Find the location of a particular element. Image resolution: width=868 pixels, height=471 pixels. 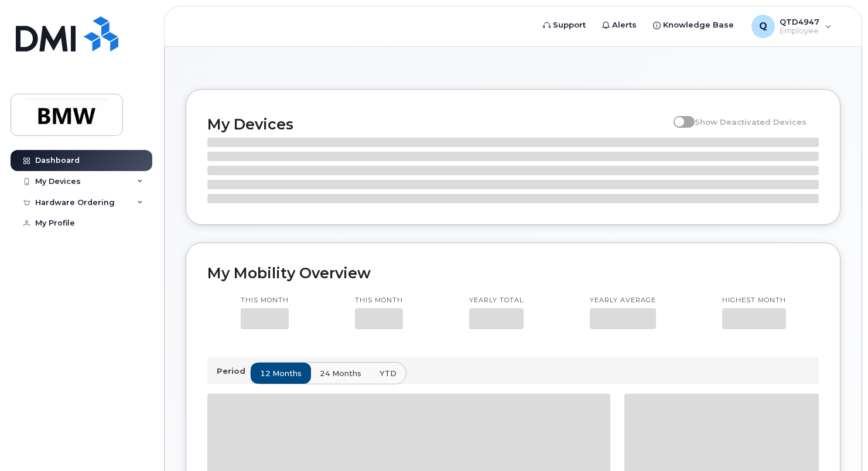

p: Yearly total is located at coordinates (496, 301).